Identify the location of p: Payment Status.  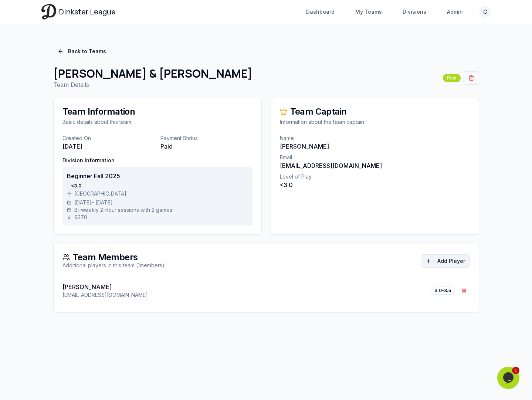
(206, 138).